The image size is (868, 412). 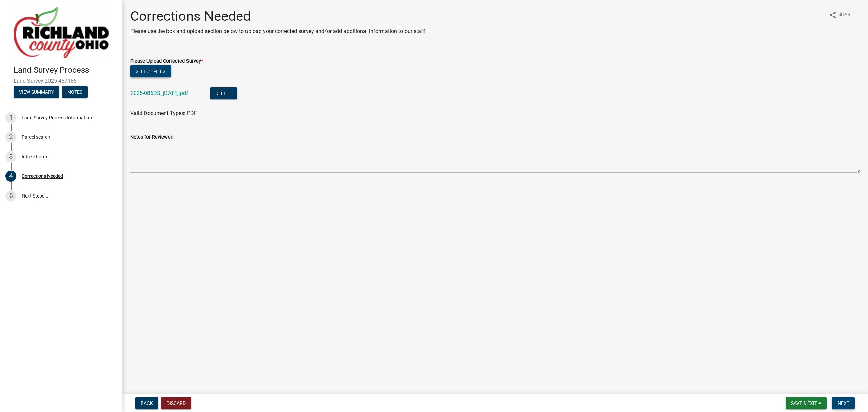 What do you see at coordinates (223, 94) in the screenshot?
I see `wm-modal-confirm: Delete Document` at bounding box center [223, 94].